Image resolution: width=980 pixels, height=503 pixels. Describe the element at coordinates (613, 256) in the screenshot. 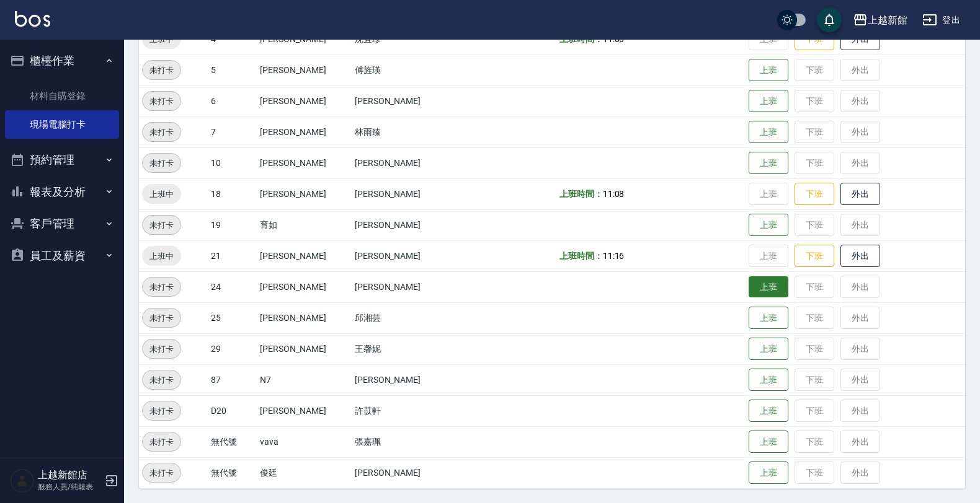

I see `span: 11:16` at that location.